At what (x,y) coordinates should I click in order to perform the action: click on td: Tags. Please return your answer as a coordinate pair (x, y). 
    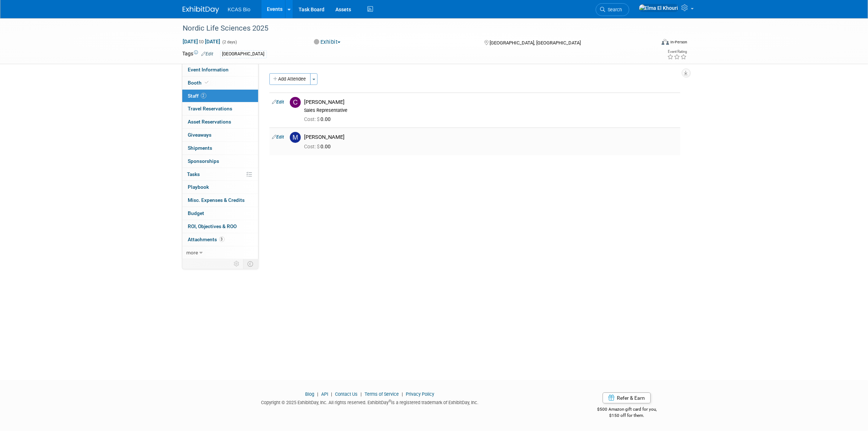
    Looking at the image, I should click on (198, 54).